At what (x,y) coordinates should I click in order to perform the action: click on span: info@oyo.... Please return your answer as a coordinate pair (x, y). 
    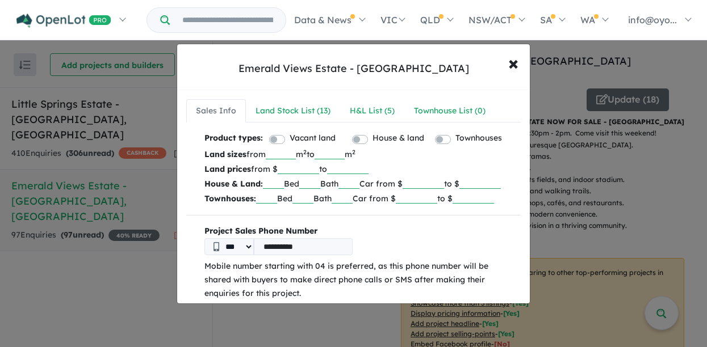
    Looking at the image, I should click on (652, 20).